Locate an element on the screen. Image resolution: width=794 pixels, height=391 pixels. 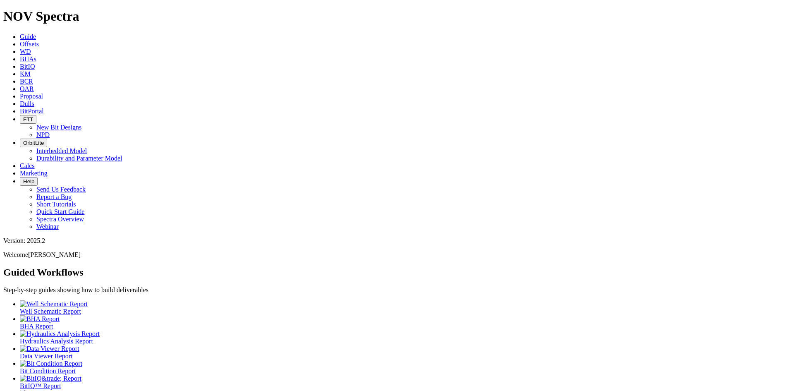
span: Bit Condition Report is located at coordinates (48, 371).